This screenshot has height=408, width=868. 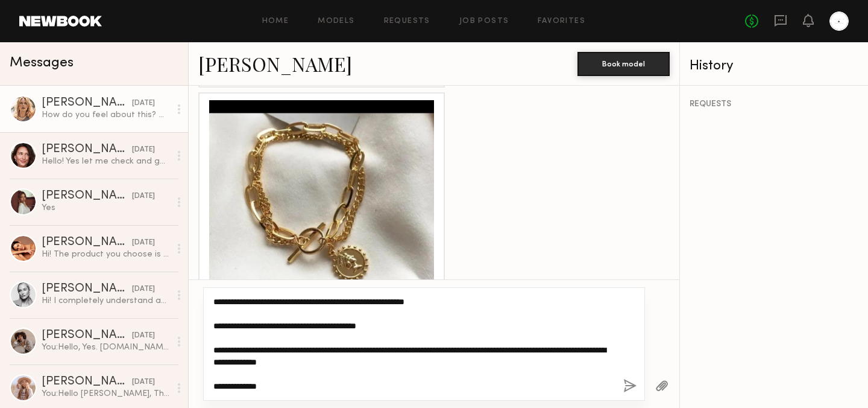 I want to click on div: Yes, so click(x=106, y=207).